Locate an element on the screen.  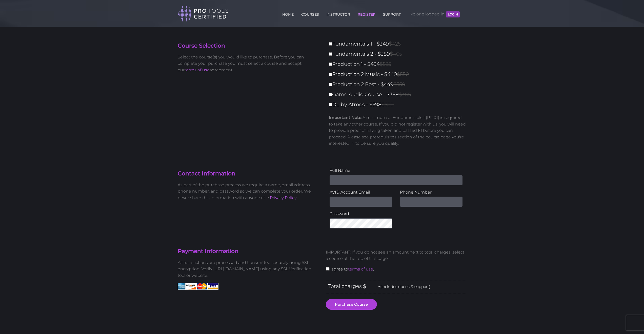
input: Fundamentals 2 - $389$465 is located at coordinates (331, 54).